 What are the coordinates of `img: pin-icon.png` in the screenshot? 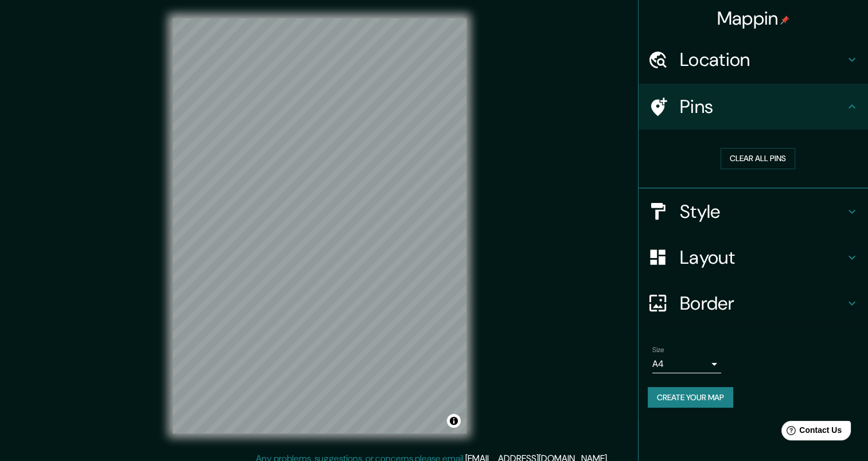 It's located at (785, 20).